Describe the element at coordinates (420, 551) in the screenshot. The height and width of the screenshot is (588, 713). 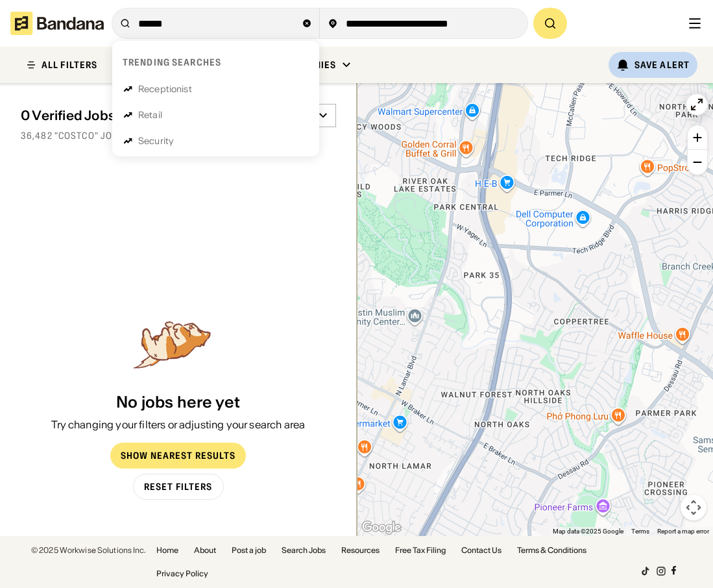
I see `a: Free Tax Filing` at that location.